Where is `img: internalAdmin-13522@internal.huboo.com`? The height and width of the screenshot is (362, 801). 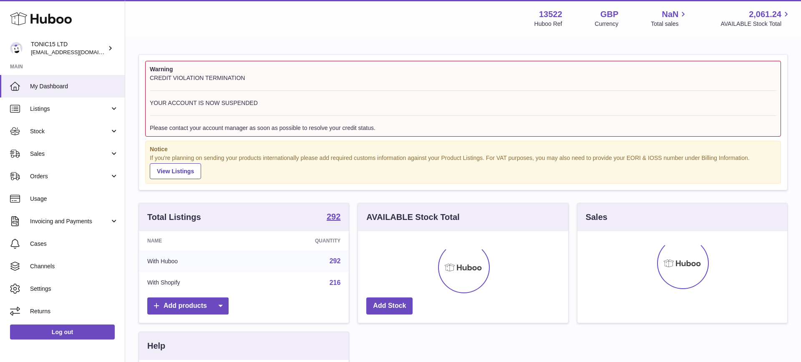 img: internalAdmin-13522@internal.huboo.com is located at coordinates (16, 48).